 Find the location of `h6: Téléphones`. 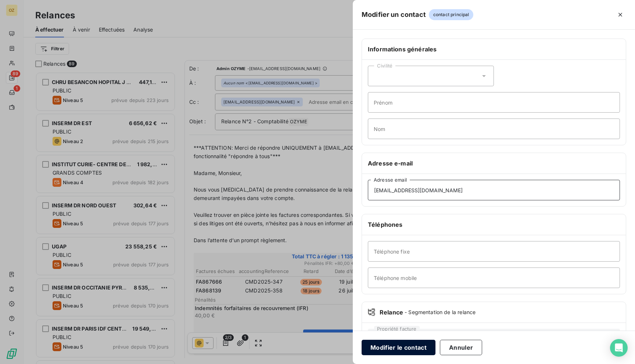

h6: Téléphones is located at coordinates (494, 225).